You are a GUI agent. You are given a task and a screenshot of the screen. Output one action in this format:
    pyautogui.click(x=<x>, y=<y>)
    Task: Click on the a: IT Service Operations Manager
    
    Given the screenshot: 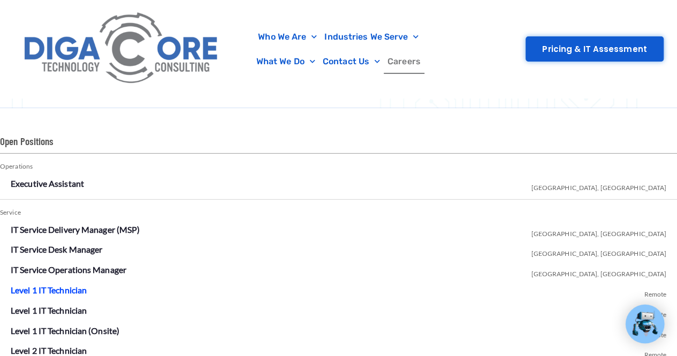 What is the action you would take?
    pyautogui.click(x=69, y=269)
    